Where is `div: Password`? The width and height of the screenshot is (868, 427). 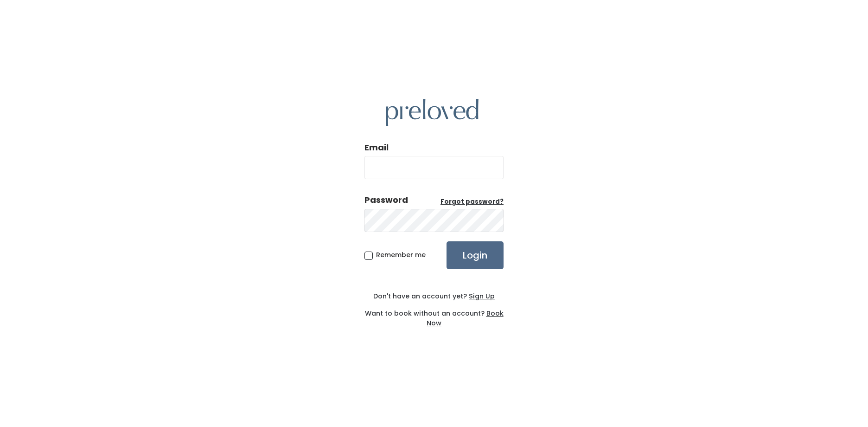
div: Password is located at coordinates (386, 200).